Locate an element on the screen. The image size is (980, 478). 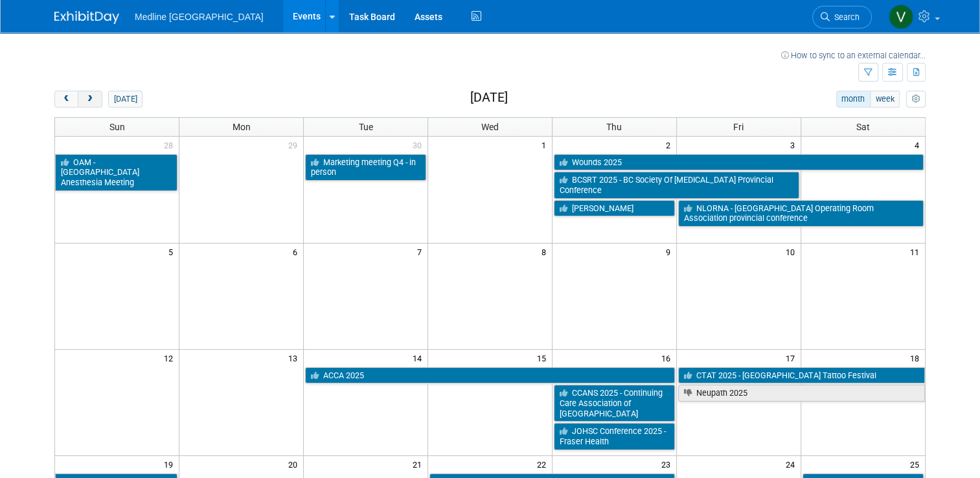
span: 4 is located at coordinates (919, 145).